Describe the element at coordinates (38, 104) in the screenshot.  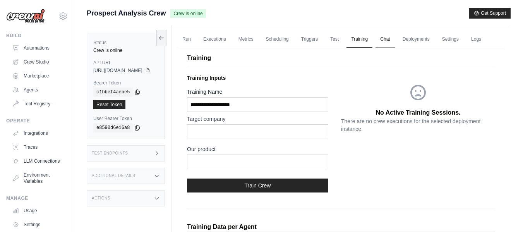
I see `a: Tool Registry` at that location.